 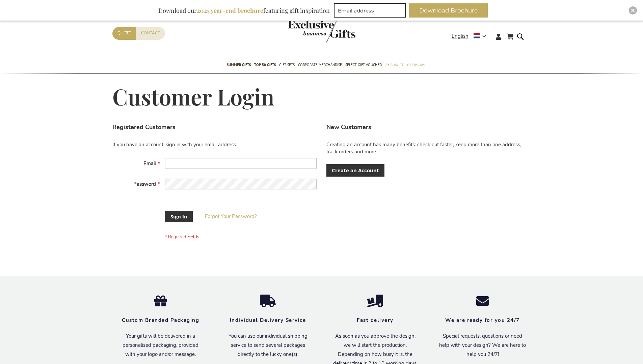 What do you see at coordinates (160, 320) in the screenshot?
I see `strong: Custom Branded Packaging` at bounding box center [160, 320].